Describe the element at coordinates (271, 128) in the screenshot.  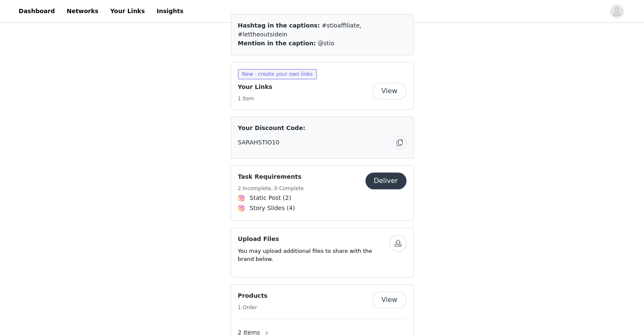
I see `span: Your Discount Code:` at that location.